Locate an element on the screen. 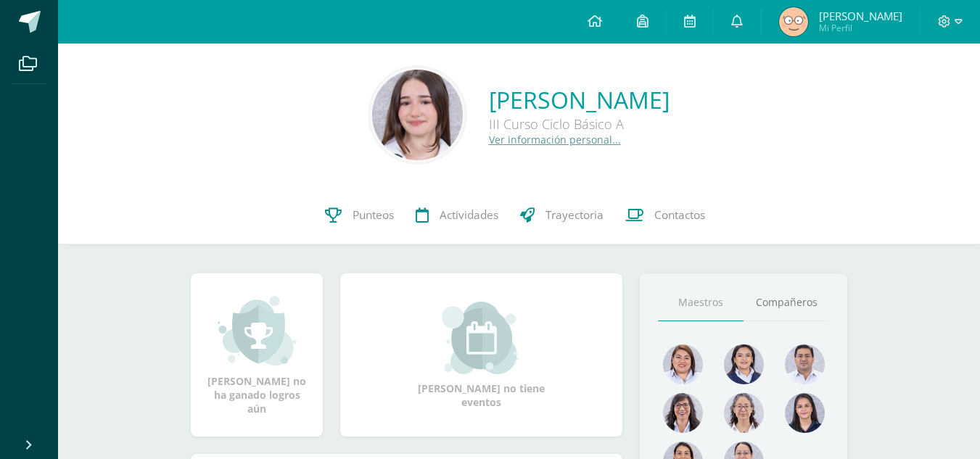 This screenshot has width=980, height=459. img: event_small.png is located at coordinates (481, 338).